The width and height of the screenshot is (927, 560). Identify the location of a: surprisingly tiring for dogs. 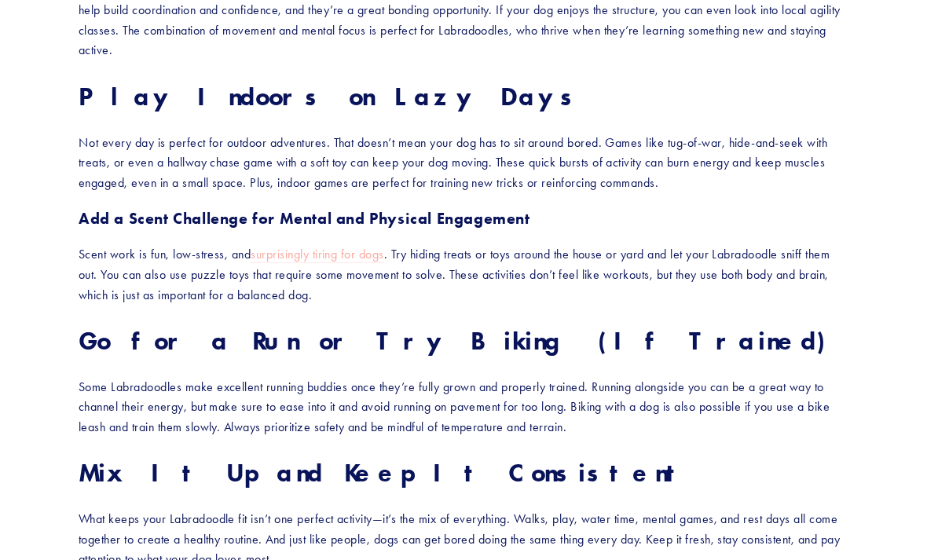
(317, 255).